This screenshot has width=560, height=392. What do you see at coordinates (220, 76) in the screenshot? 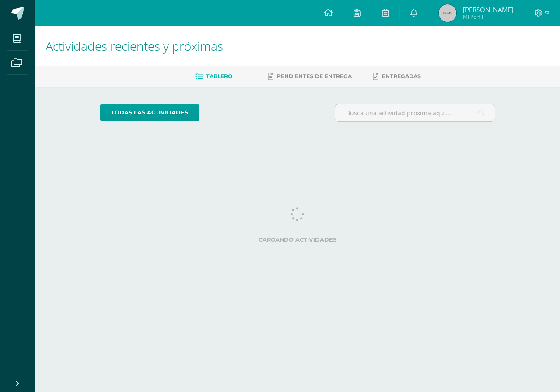
I see `span: Tablero` at bounding box center [220, 76].